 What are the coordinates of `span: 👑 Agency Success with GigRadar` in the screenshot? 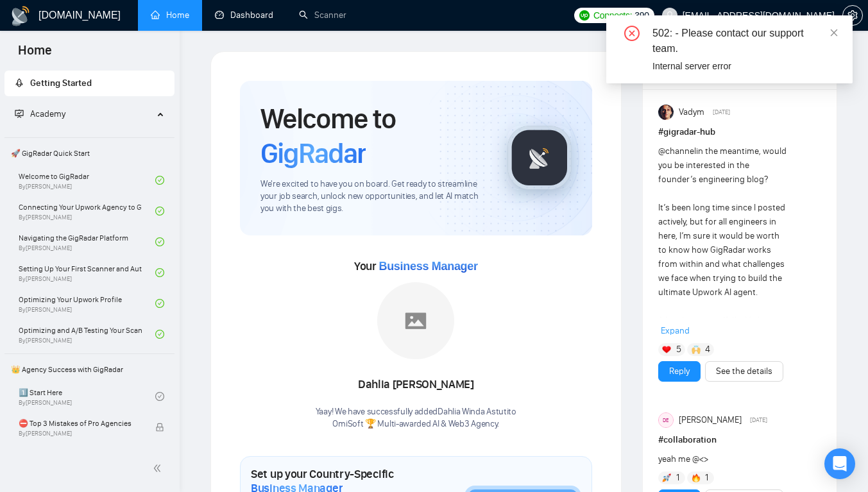 It's located at (89, 369).